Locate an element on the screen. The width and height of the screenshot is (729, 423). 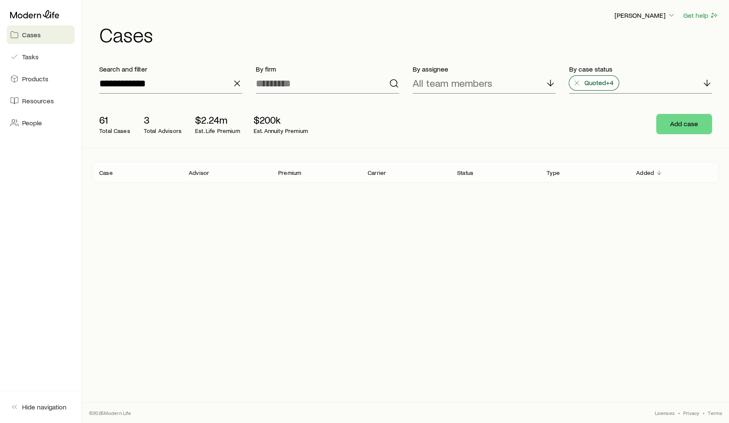
p: Premium is located at coordinates (289, 173).